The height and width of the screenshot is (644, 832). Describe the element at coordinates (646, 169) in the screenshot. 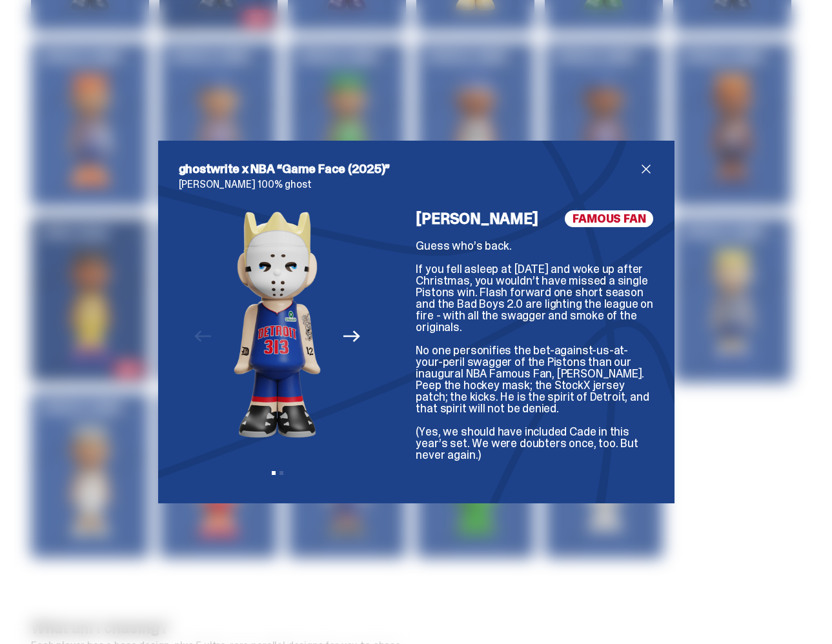

I see `button: close` at that location.